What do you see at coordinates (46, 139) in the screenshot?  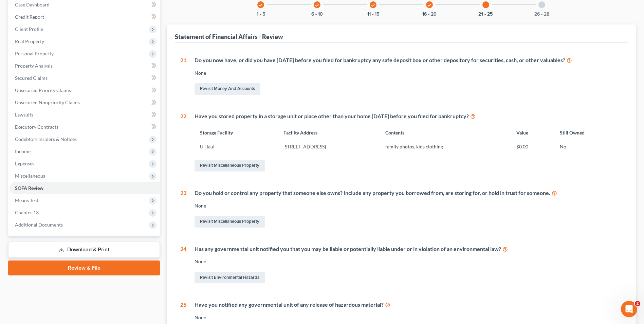 I see `span: Codebtors Insiders & Notices` at bounding box center [46, 139].